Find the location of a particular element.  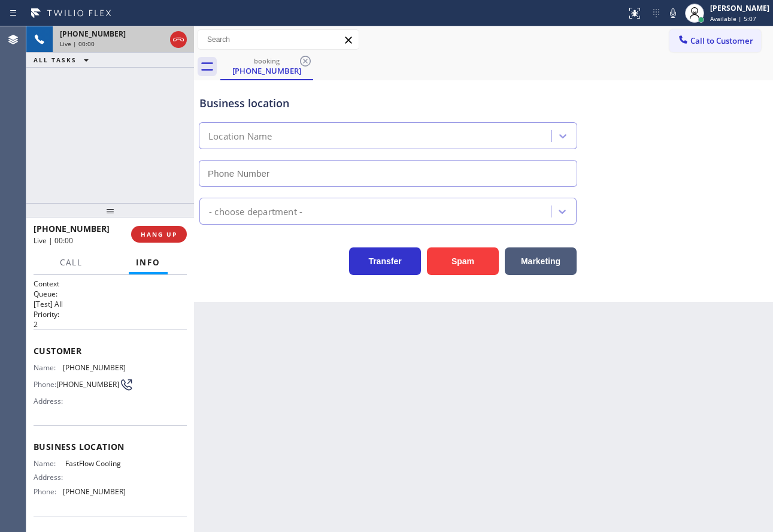

div: Business location is located at coordinates (388, 103).